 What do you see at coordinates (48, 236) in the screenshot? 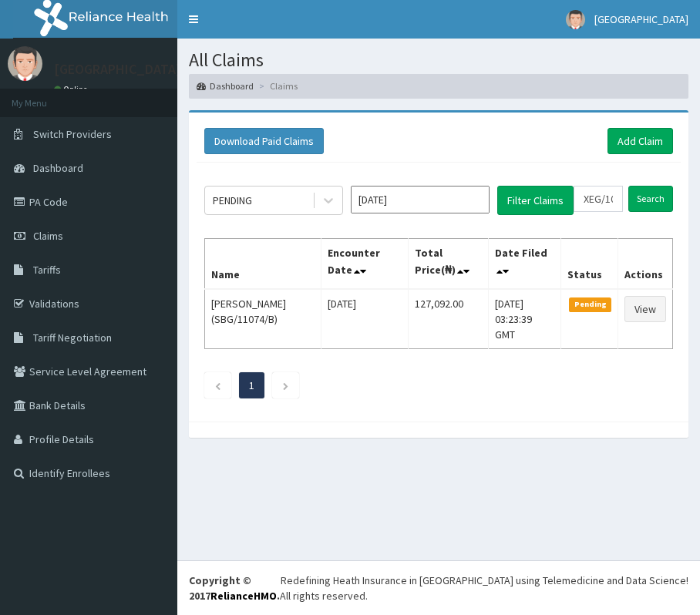
I see `span: Claims` at bounding box center [48, 236].